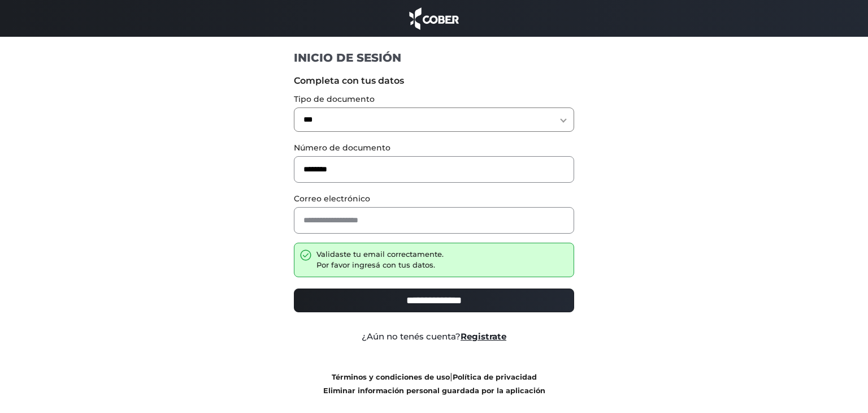  What do you see at coordinates (434, 99) in the screenshot?
I see `label: Tipo de documento` at bounding box center [434, 99].